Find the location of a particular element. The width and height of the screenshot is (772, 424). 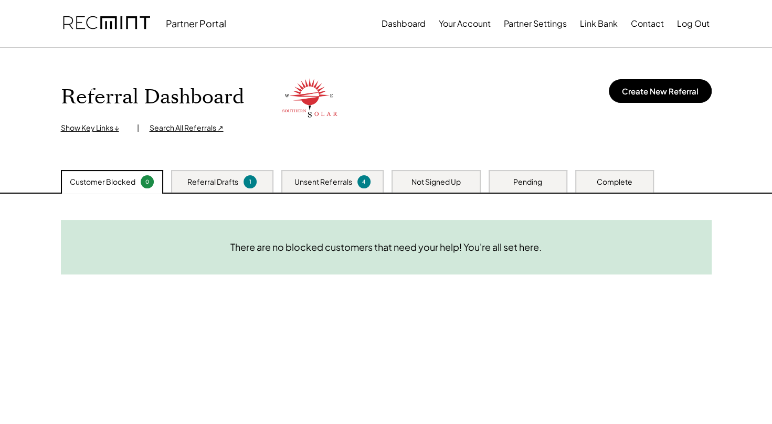

div: Search All Referrals ↗ is located at coordinates (186, 128).